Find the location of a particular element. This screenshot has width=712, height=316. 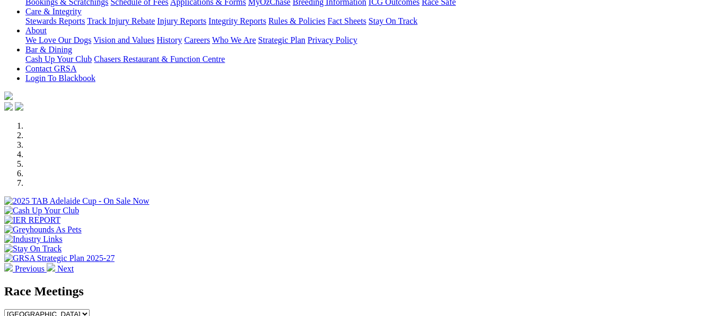

a: Fact Sheets is located at coordinates (347, 21).